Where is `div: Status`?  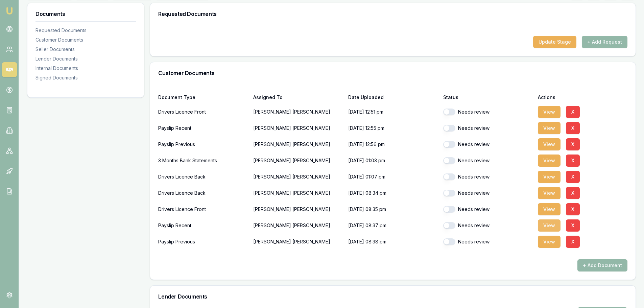
div: Status is located at coordinates (488, 97).